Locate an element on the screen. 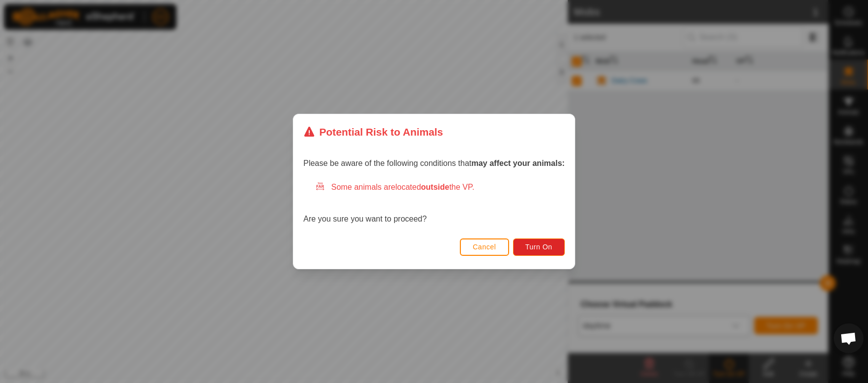 The width and height of the screenshot is (868, 383). strong: outside is located at coordinates (435, 187).